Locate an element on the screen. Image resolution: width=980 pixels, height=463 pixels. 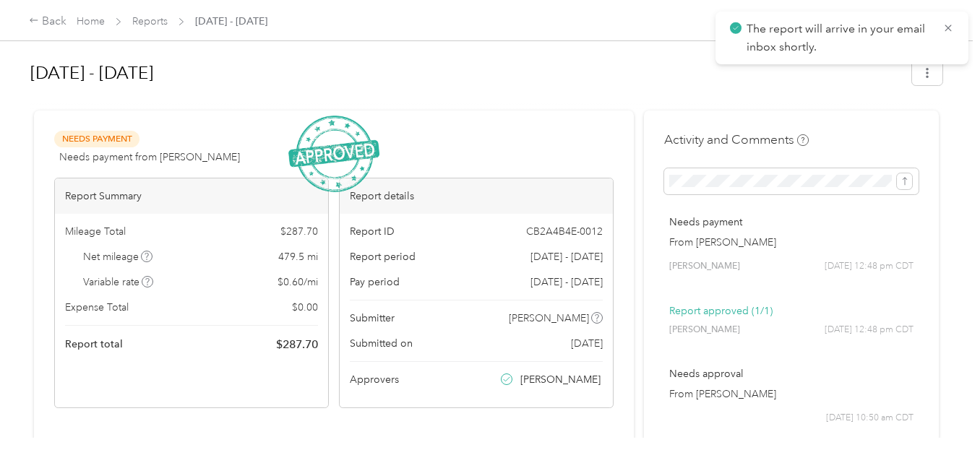
span: Net mileage is located at coordinates (118, 256).